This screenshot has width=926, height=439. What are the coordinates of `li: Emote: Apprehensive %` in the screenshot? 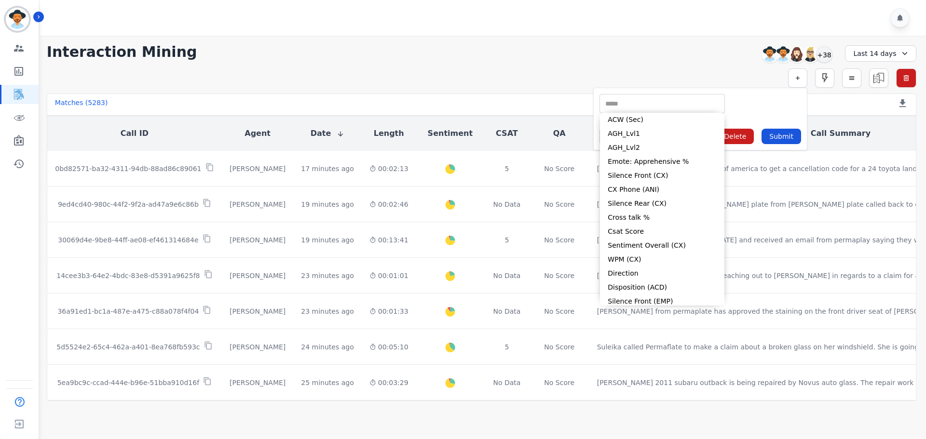 It's located at (662, 162).